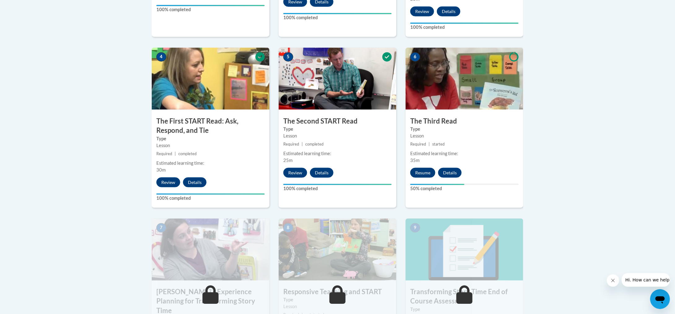 This screenshot has width=675, height=314. What do you see at coordinates (464, 121) in the screenshot?
I see `h3: The Third Read` at bounding box center [464, 121].